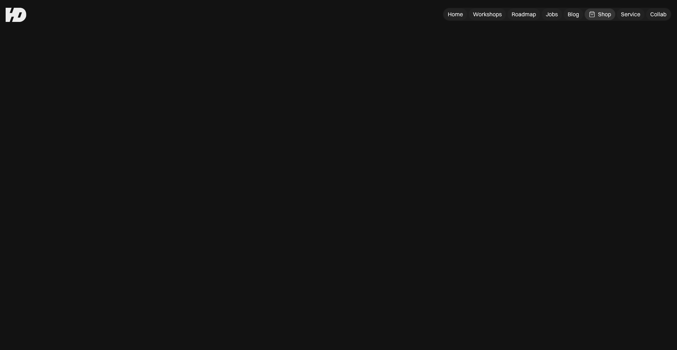 The image size is (677, 350). I want to click on a: Blog, so click(574, 14).